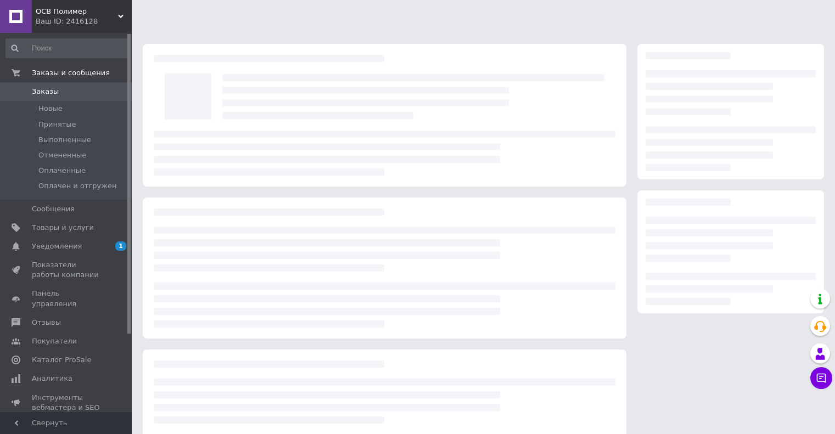 This screenshot has height=434, width=835. I want to click on span: Инструменты вебмастера и SEO, so click(66, 403).